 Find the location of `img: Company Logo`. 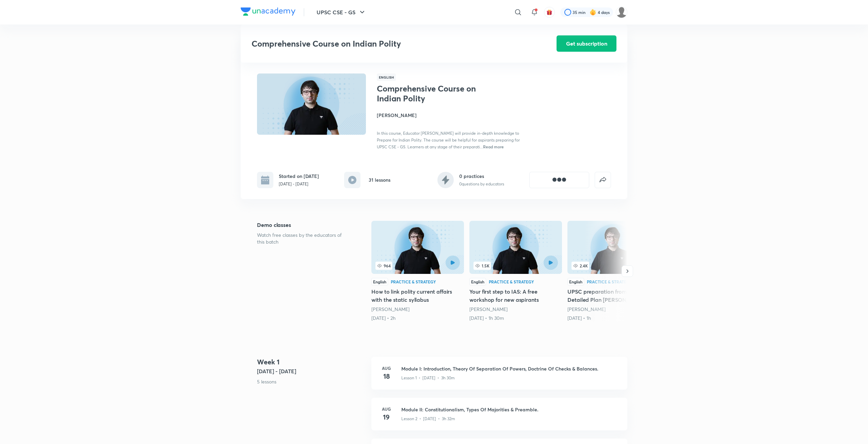

img: Company Logo is located at coordinates (267, 12).